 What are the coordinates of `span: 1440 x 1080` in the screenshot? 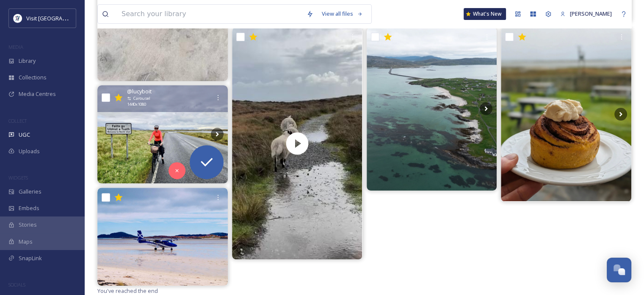 It's located at (136, 105).